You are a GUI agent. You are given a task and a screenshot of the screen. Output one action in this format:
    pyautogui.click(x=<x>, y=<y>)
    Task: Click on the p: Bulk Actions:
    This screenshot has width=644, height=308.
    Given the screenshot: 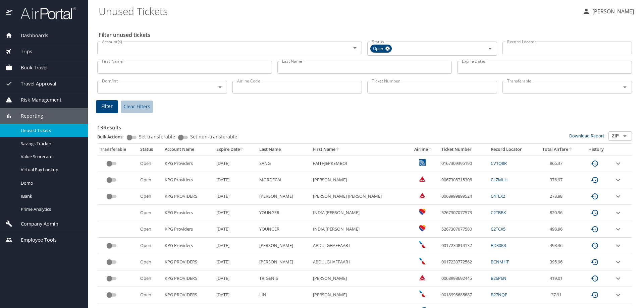 What is the action you would take?
    pyautogui.click(x=113, y=137)
    